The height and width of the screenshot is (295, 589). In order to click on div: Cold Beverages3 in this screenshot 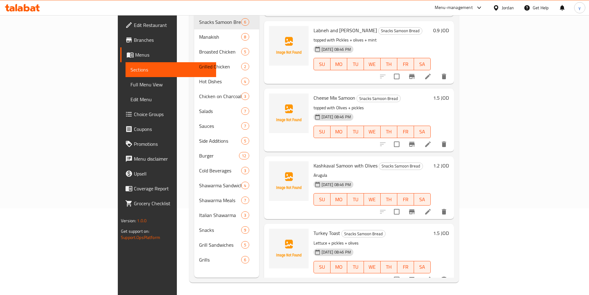, I will do `click(227, 171)`.